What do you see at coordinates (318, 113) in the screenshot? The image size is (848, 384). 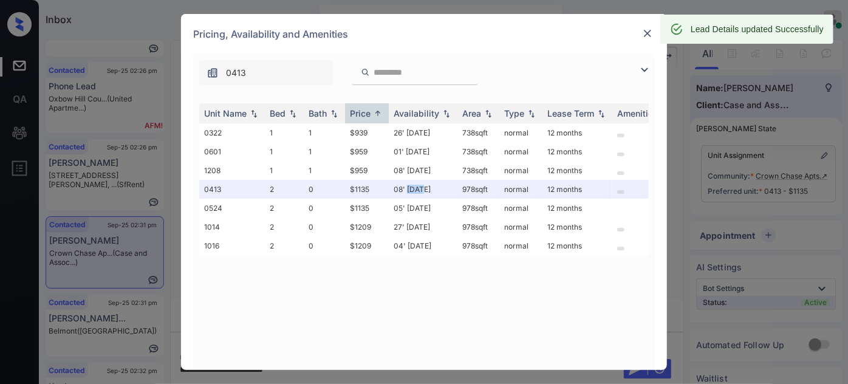 I see `div: Bath` at bounding box center [318, 113].